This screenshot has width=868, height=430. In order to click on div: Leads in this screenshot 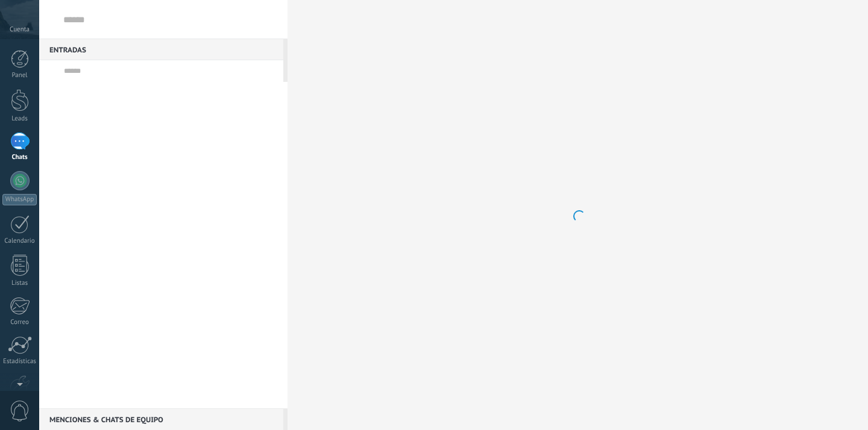, I will do `click(20, 119)`.